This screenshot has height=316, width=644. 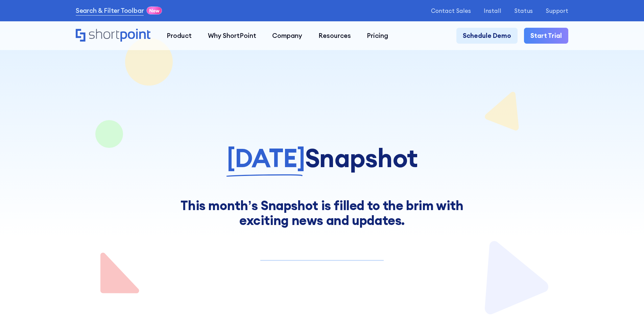 What do you see at coordinates (557, 10) in the screenshot?
I see `p: Support` at bounding box center [557, 10].